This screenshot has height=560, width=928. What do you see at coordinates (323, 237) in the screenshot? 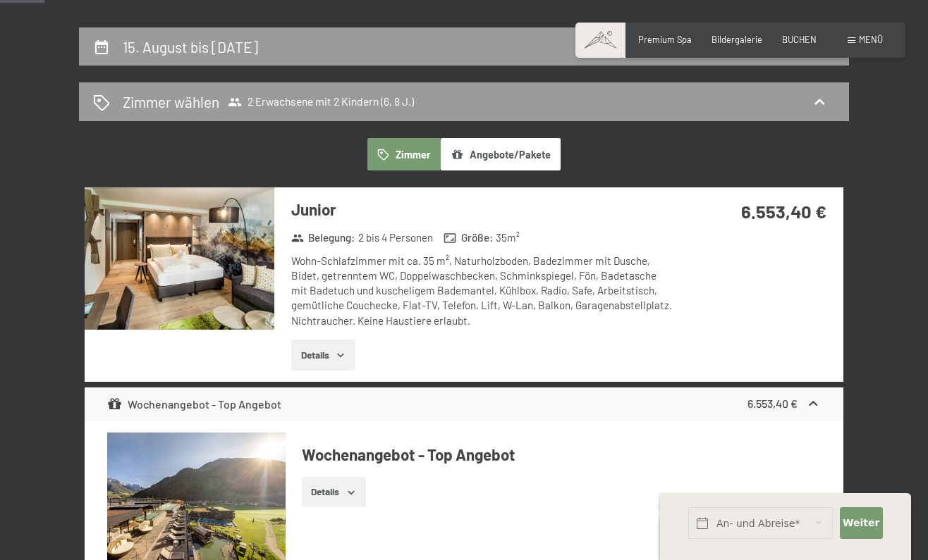
I see `strong: Belegung :` at bounding box center [323, 237].